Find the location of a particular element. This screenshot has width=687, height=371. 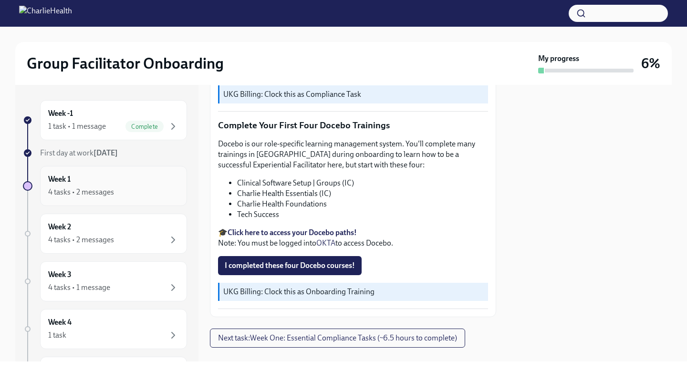

p: UKG Billing: Clock this as Onboarding Training is located at coordinates (353, 292).